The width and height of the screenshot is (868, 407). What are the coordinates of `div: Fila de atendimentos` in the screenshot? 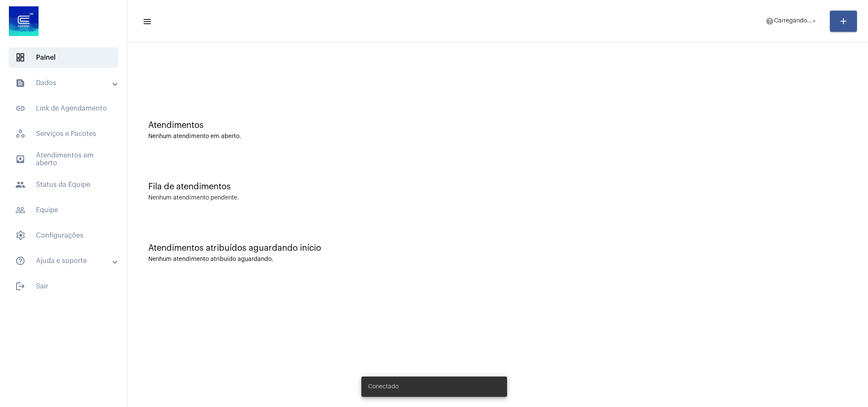 It's located at (497, 186).